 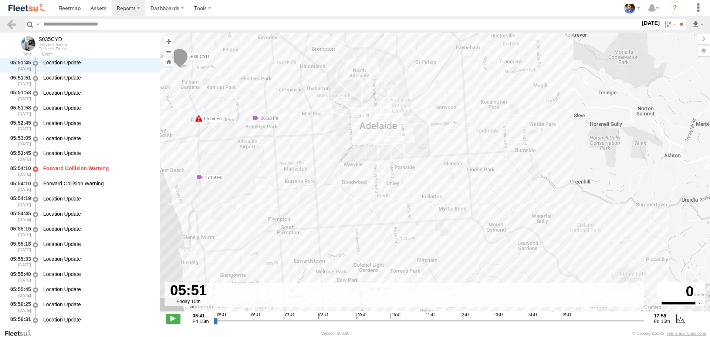 I want to click on label: Play/Stop, so click(x=173, y=318).